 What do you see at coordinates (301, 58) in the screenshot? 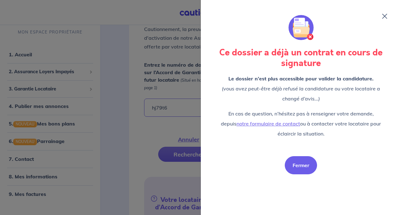
I see `strong: Ce dossier a déjà un contrat en cours de signature` at bounding box center [301, 58].